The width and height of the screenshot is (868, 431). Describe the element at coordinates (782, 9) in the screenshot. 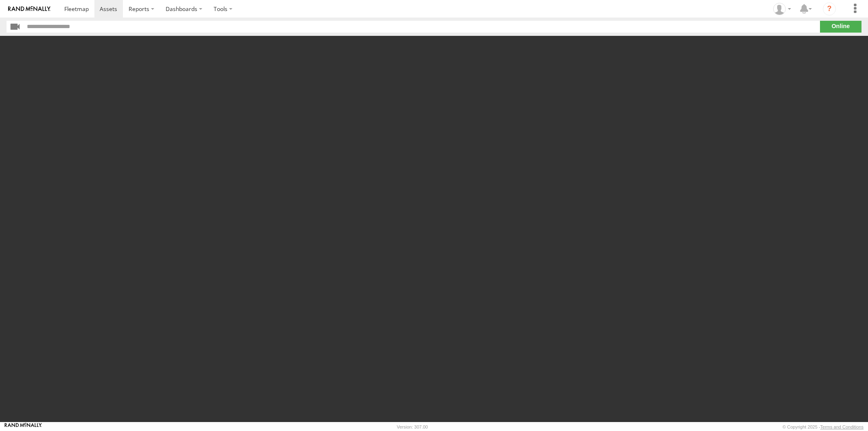

I see `div: Fernando Valdez` at that location.